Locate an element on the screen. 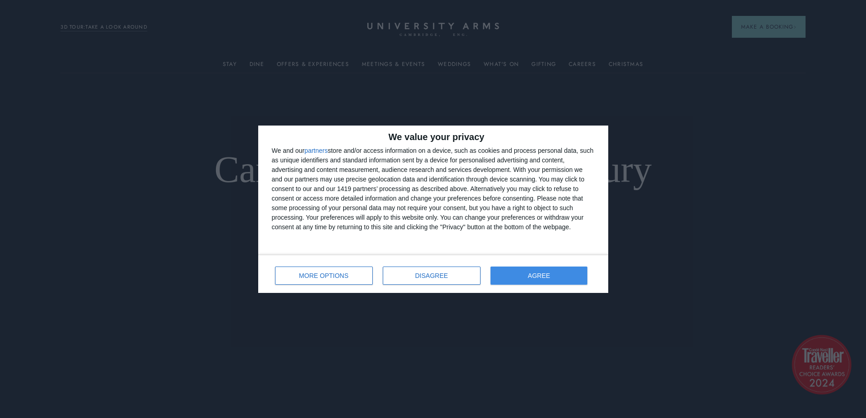 The image size is (866, 418). div: qc-cmp2-ui is located at coordinates (433, 209).